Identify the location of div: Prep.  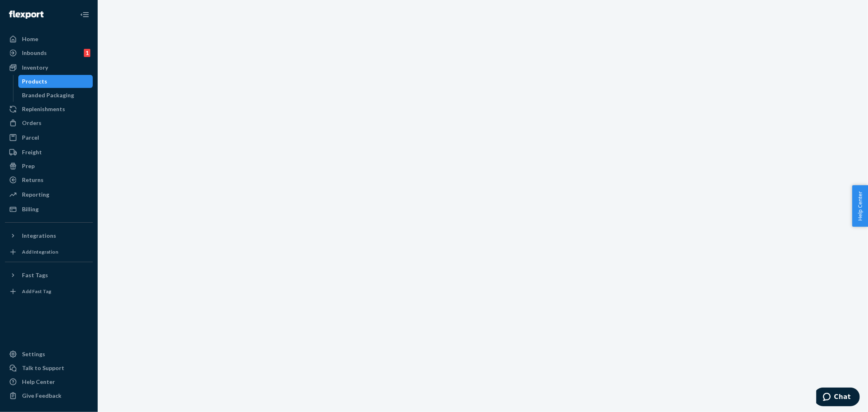
(28, 166).